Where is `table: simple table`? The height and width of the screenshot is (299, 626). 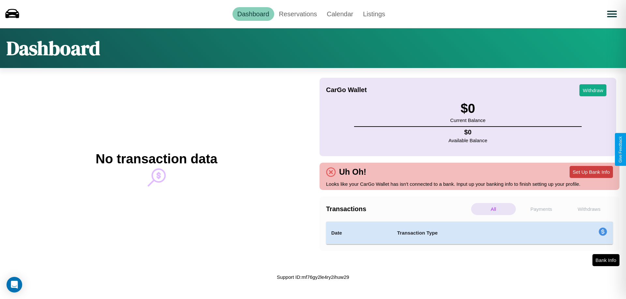 table: simple table is located at coordinates (469, 233).